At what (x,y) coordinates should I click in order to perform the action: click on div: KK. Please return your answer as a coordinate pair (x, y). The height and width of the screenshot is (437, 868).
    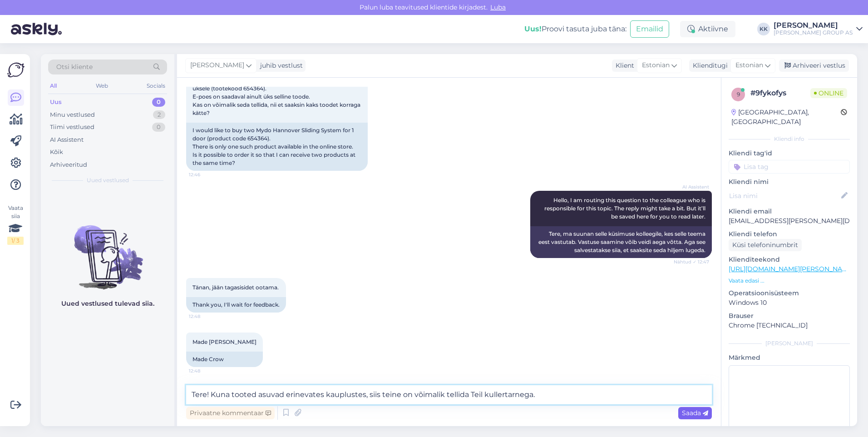
    Looking at the image, I should click on (764, 29).